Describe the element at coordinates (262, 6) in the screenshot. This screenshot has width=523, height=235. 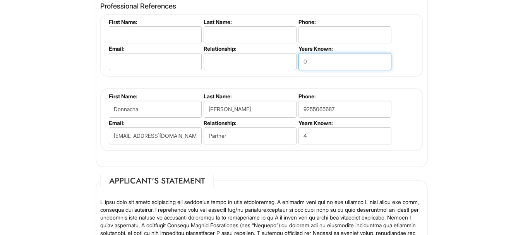
I see `h4: Professional References` at that location.